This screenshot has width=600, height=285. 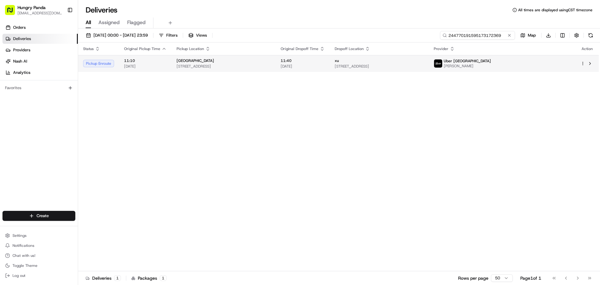 I want to click on span: Hungry Panda, so click(x=32, y=7).